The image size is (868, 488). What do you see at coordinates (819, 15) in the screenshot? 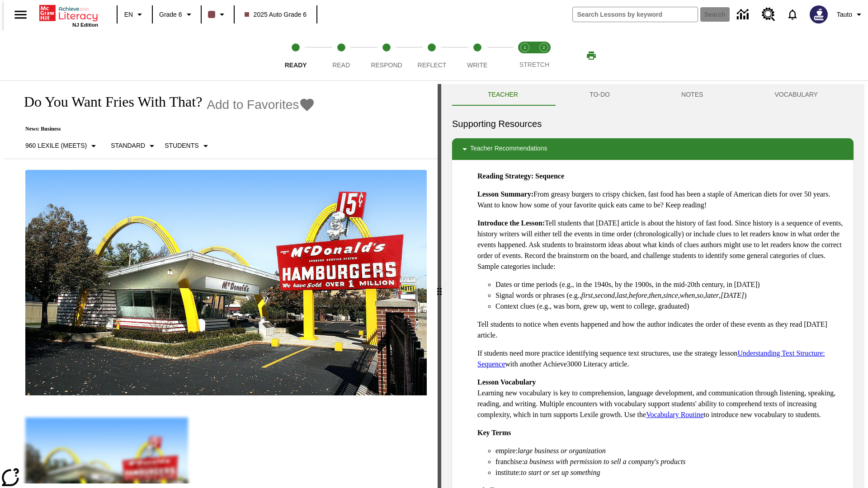
I see `button: Select a new avatar` at bounding box center [819, 15].